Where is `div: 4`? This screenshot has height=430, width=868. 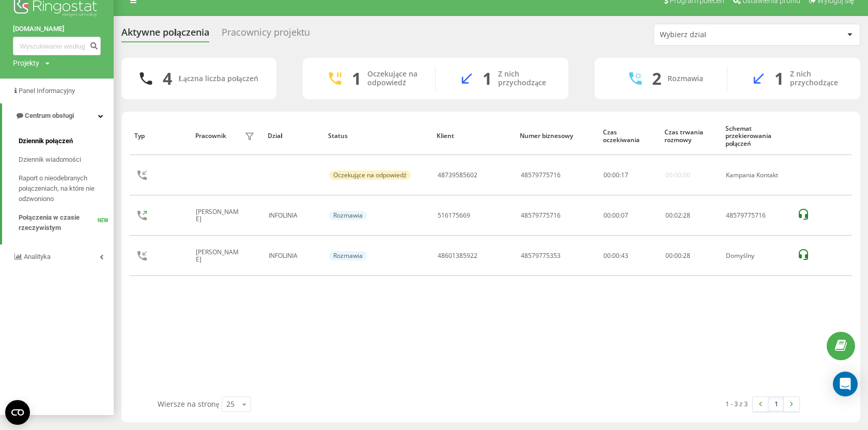
div: 4 is located at coordinates (167, 79).